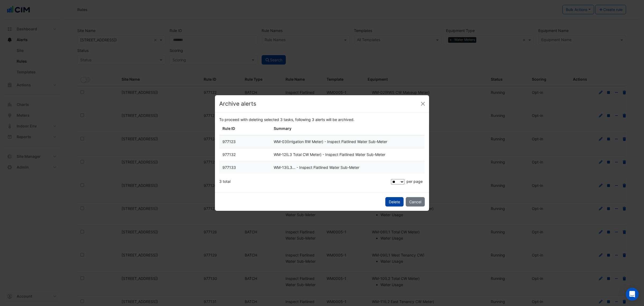 The height and width of the screenshot is (306, 644). Describe the element at coordinates (229, 128) in the screenshot. I see `b: Rule ID` at that location.